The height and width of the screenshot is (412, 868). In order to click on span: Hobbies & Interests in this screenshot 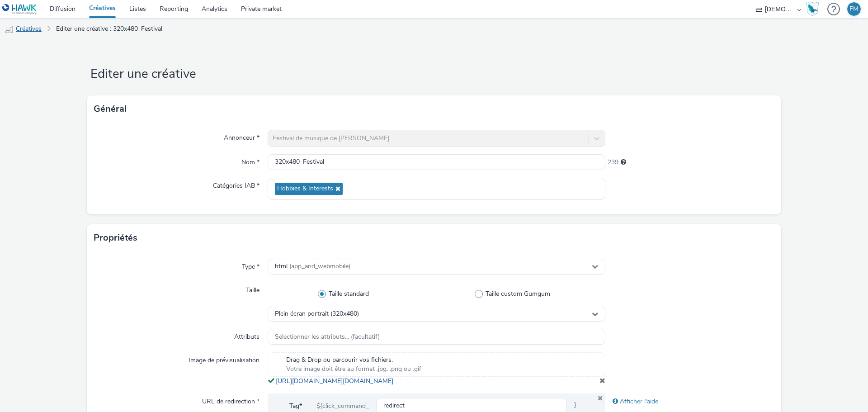, I will do `click(305, 189)`.